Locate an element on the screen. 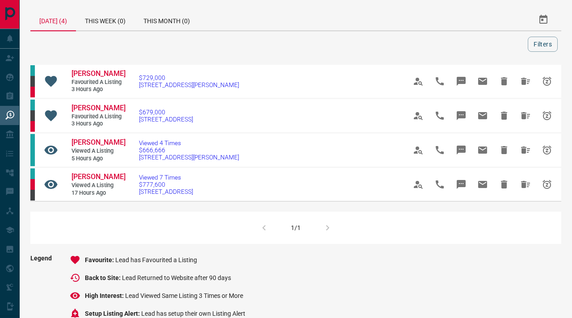 The height and width of the screenshot is (318, 572). div: 1/1 is located at coordinates (296, 228).